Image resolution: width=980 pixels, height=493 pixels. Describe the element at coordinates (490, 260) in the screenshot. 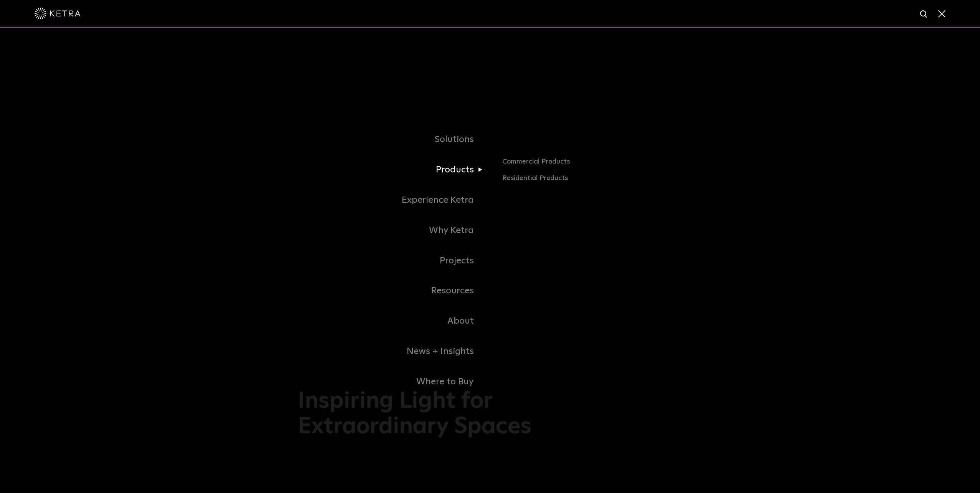

I see `div: Navigation Menu` at that location.